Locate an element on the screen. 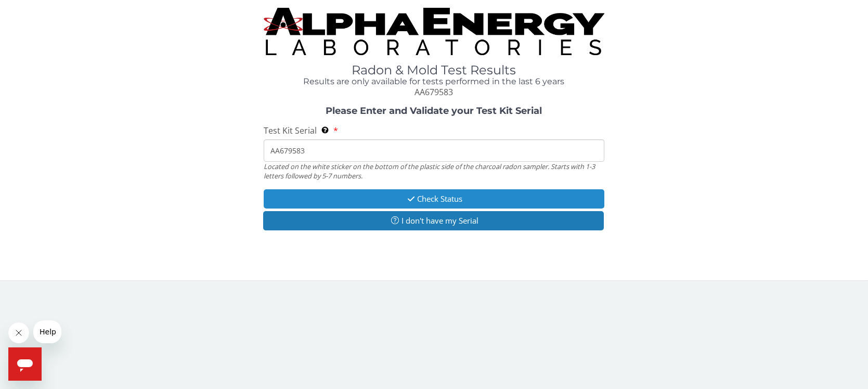 Image resolution: width=868 pixels, height=389 pixels. h1: Radon & Mold Test Results is located at coordinates (434, 70).